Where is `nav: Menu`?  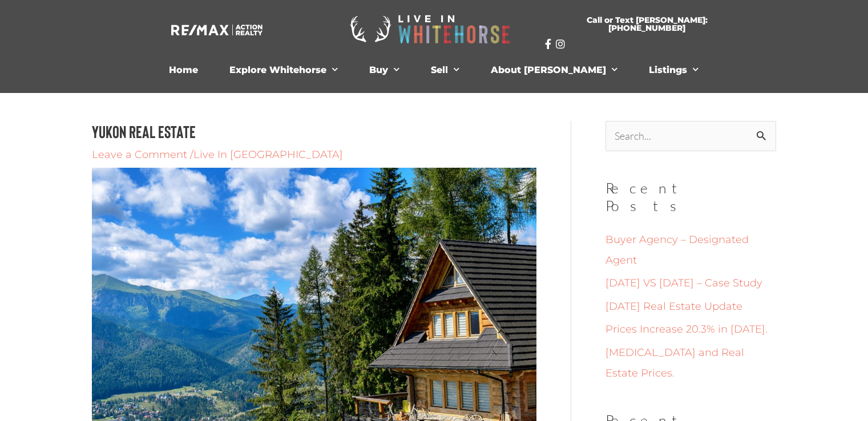 nav: Menu is located at coordinates (434, 70).